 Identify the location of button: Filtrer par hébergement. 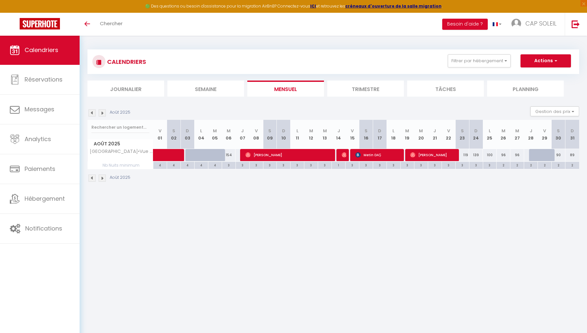
(479, 61).